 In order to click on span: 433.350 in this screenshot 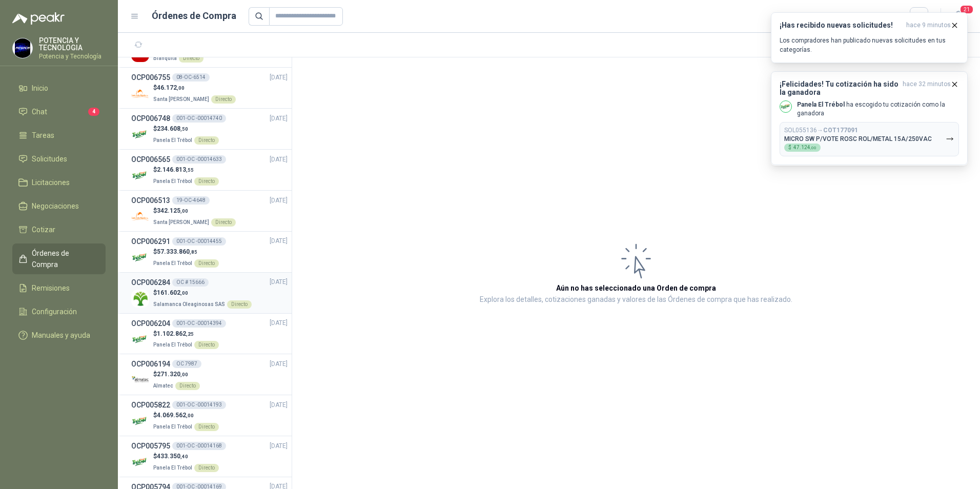, I will do `click(172, 457)`.